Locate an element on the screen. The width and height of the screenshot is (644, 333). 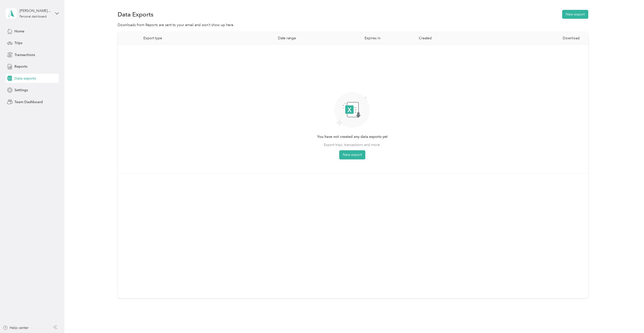
span: Home is located at coordinates (19, 31).